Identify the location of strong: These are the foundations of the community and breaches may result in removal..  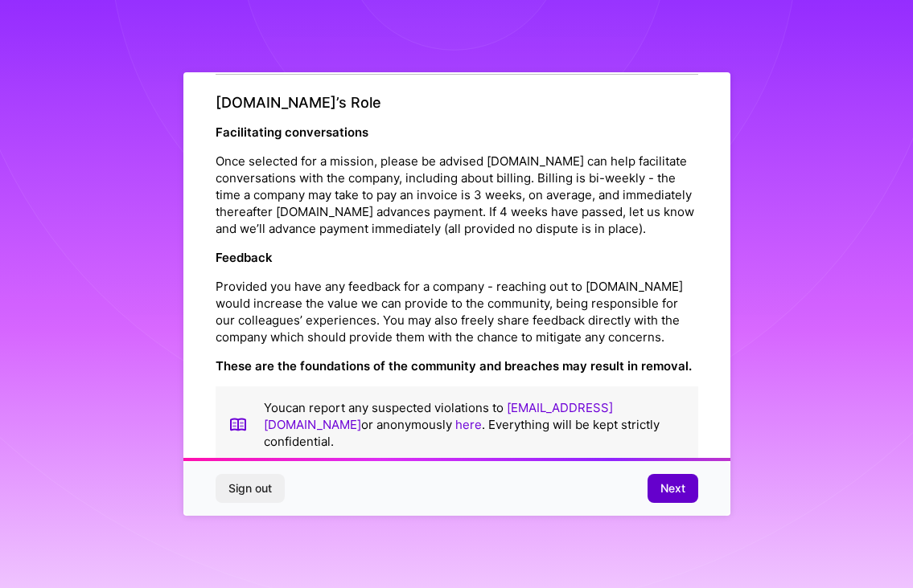
(454, 366).